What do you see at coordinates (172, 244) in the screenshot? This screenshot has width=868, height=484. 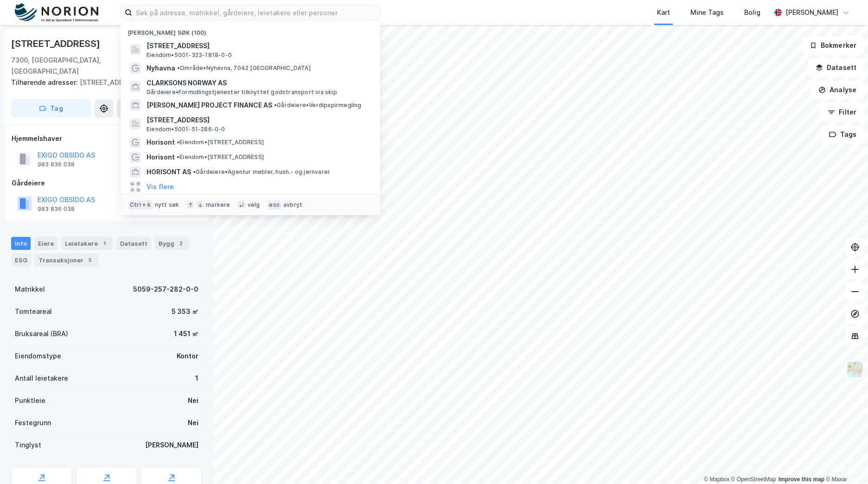 I see `div: Bygg` at bounding box center [172, 244].